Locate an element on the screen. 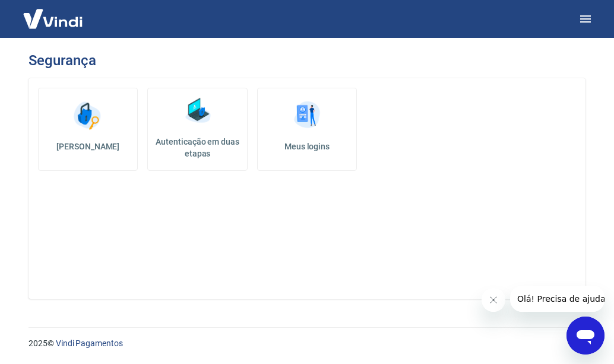 Image resolution: width=614 pixels, height=364 pixels. img: Meus logins is located at coordinates (307, 116).